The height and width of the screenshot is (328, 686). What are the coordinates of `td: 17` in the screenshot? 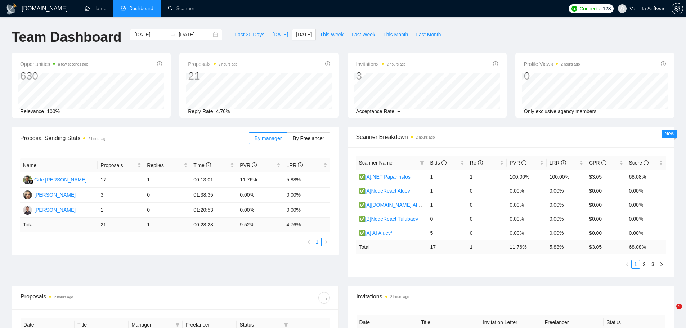 It's located at (121, 180).